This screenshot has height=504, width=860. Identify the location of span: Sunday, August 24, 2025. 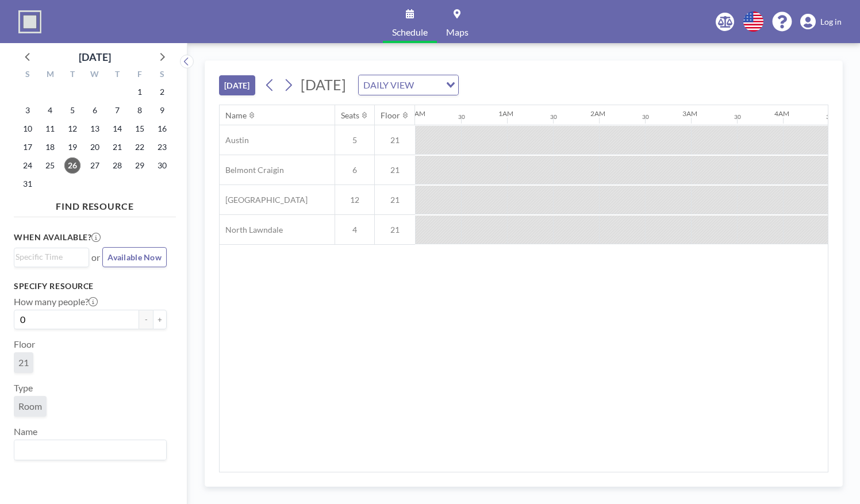
(27, 166).